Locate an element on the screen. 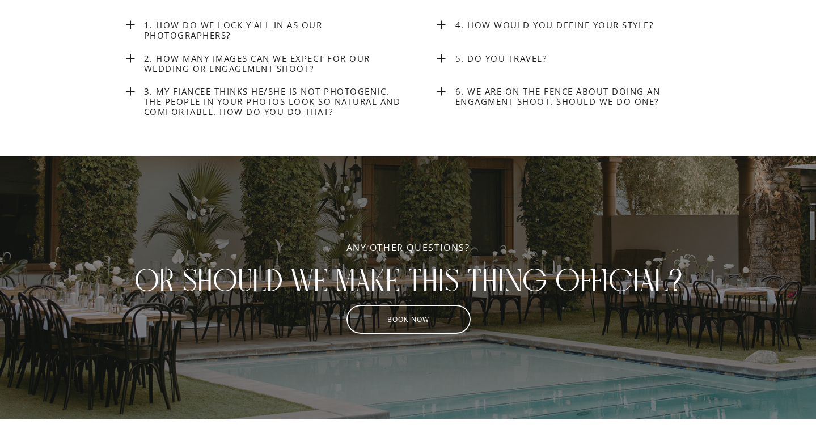  nav: book now is located at coordinates (408, 321).